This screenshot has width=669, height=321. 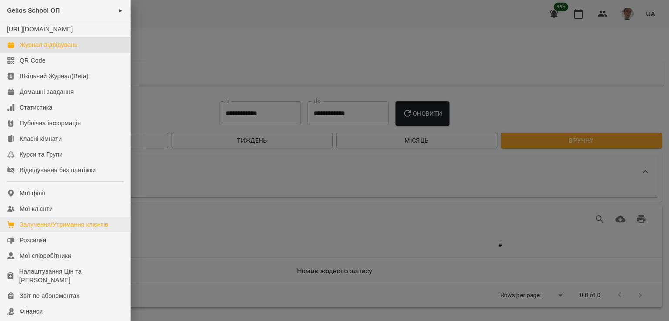 I want to click on span: Gelios School ОП, so click(x=33, y=10).